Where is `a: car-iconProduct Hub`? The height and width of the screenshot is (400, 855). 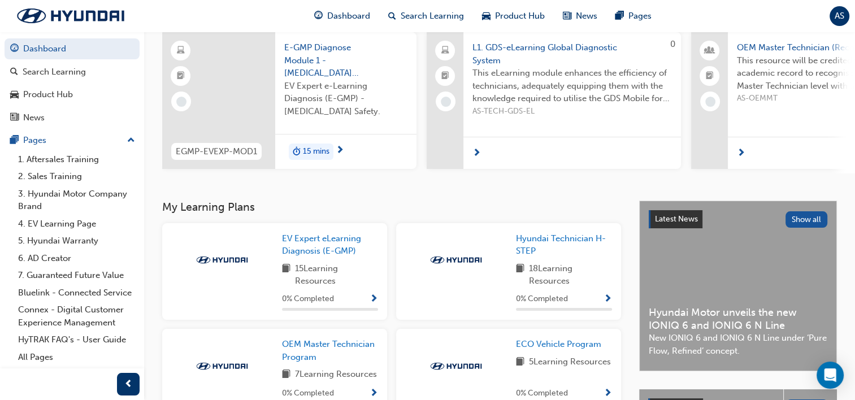 a: car-iconProduct Hub is located at coordinates (513, 16).